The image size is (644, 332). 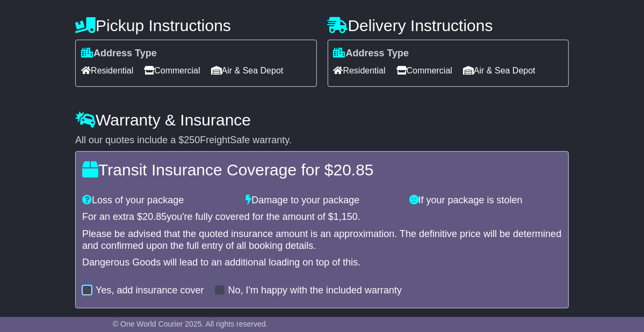 What do you see at coordinates (448, 25) in the screenshot?
I see `h4: Delivery Instructions` at bounding box center [448, 25].